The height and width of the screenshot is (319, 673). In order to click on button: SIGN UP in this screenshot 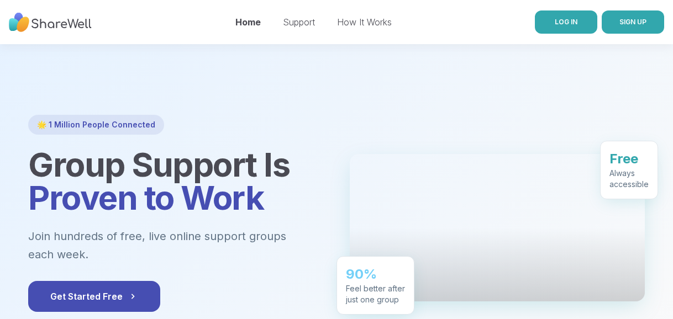, I will do `click(633, 22)`.